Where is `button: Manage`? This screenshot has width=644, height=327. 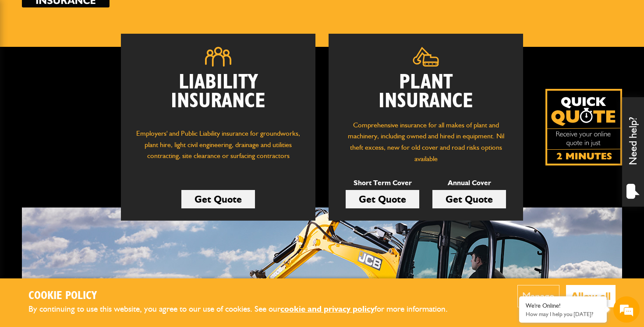
button: Manage is located at coordinates (539, 296).